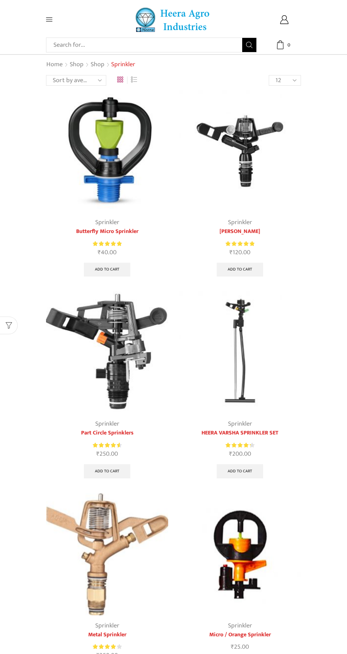 The image size is (347, 654). Describe the element at coordinates (107, 352) in the screenshot. I see `img: part circle sprinkler` at that location.